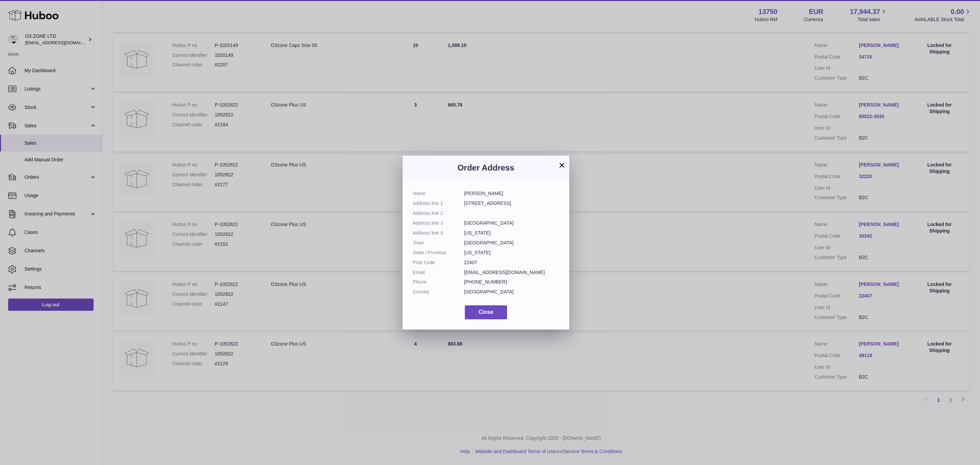 The image size is (980, 465). What do you see at coordinates (438, 253) in the screenshot?
I see `dt: State / Province` at bounding box center [438, 253].